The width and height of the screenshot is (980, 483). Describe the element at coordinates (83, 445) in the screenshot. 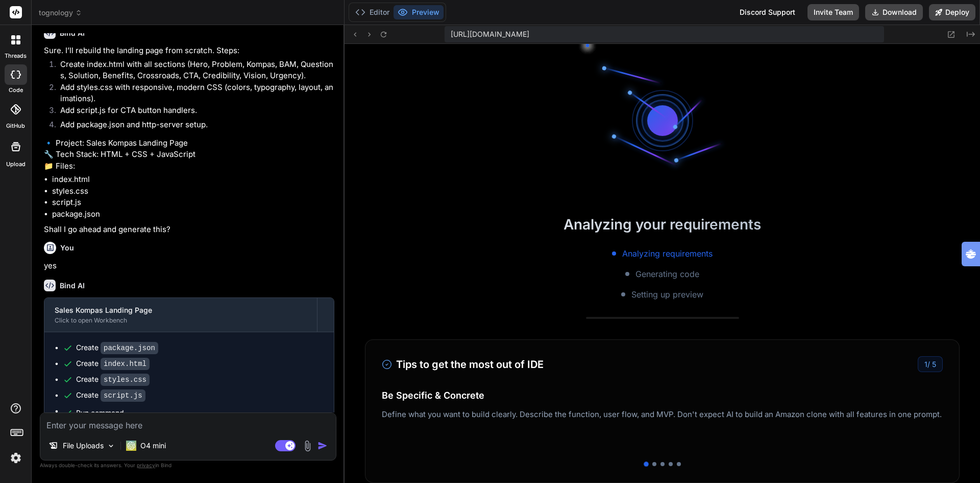

I see `p: File Uploads` at that location.